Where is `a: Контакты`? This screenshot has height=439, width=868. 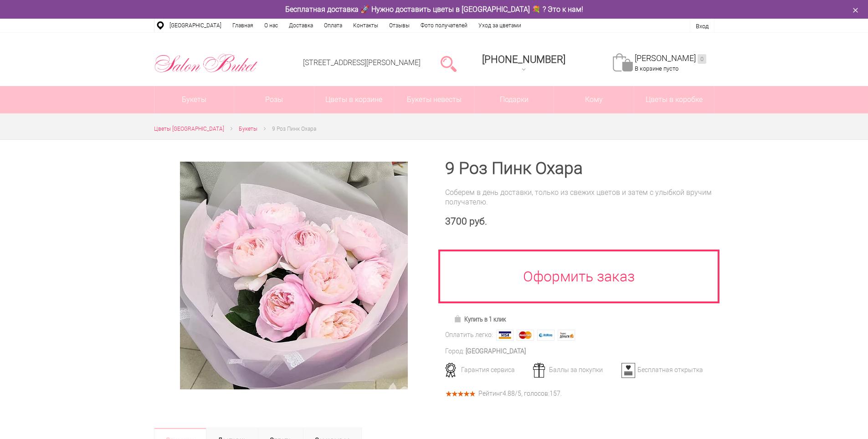 a: Контакты is located at coordinates (365, 25).